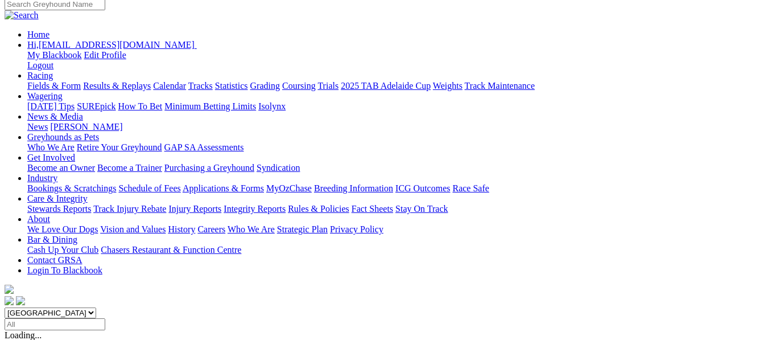 The height and width of the screenshot is (340, 764). I want to click on a: Coursing, so click(299, 85).